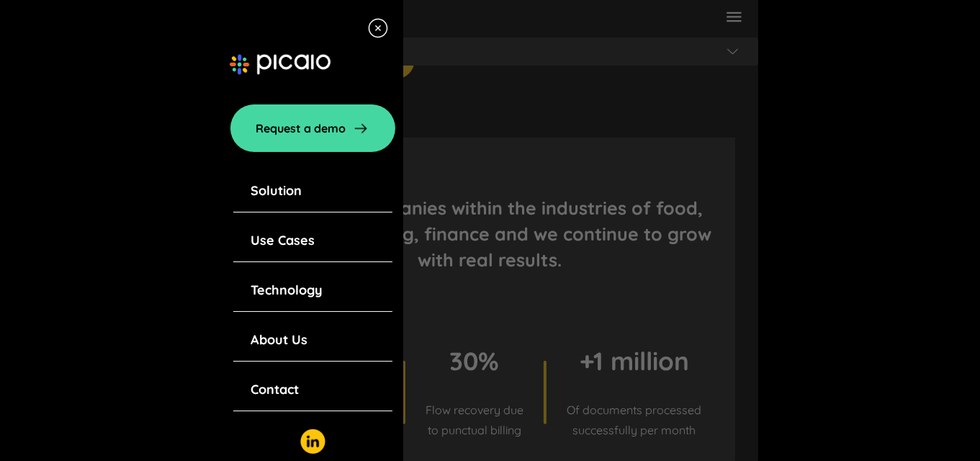 The width and height of the screenshot is (980, 461). Describe the element at coordinates (280, 64) in the screenshot. I see `img: image` at that location.